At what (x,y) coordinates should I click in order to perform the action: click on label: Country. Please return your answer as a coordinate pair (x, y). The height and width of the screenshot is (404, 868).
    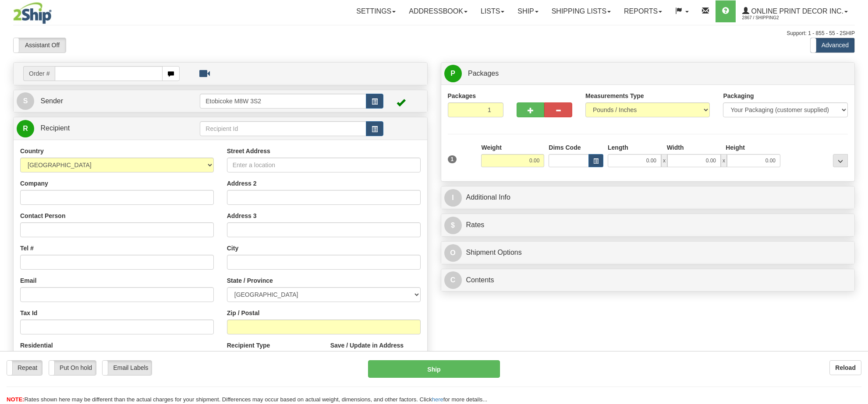
    Looking at the image, I should click on (32, 151).